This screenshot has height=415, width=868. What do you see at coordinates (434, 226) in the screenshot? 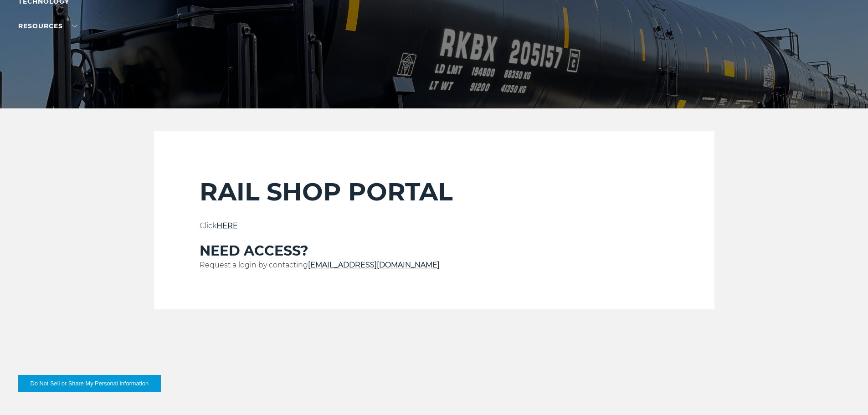
I see `p: Click` at bounding box center [434, 226].